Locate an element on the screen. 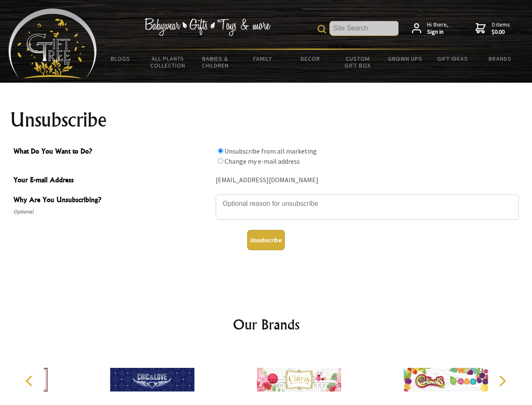 Image resolution: width=532 pixels, height=405 pixels. input: Site Search is located at coordinates (364, 29).